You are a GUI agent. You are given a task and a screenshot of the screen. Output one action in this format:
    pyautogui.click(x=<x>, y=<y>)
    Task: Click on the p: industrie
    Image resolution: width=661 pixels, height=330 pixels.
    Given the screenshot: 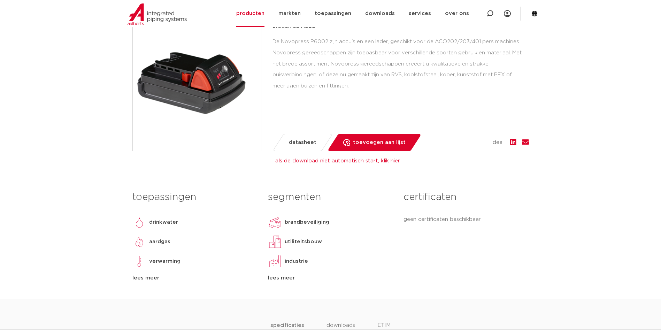 What is the action you would take?
    pyautogui.click(x=296, y=261)
    